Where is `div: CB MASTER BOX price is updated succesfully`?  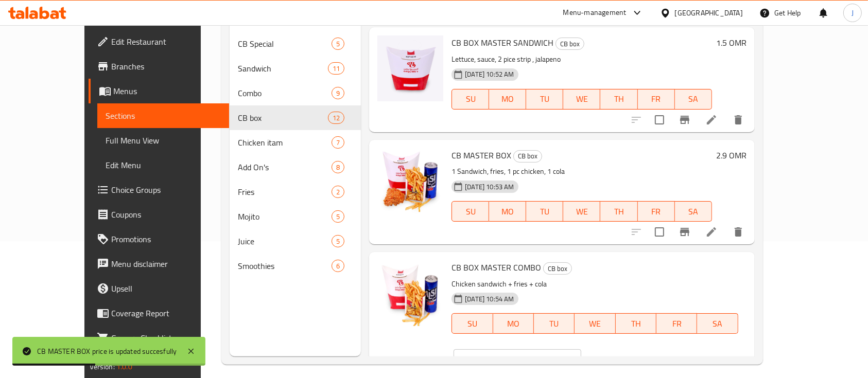
div: CB MASTER BOX price is updated succesfully is located at coordinates (107, 351).